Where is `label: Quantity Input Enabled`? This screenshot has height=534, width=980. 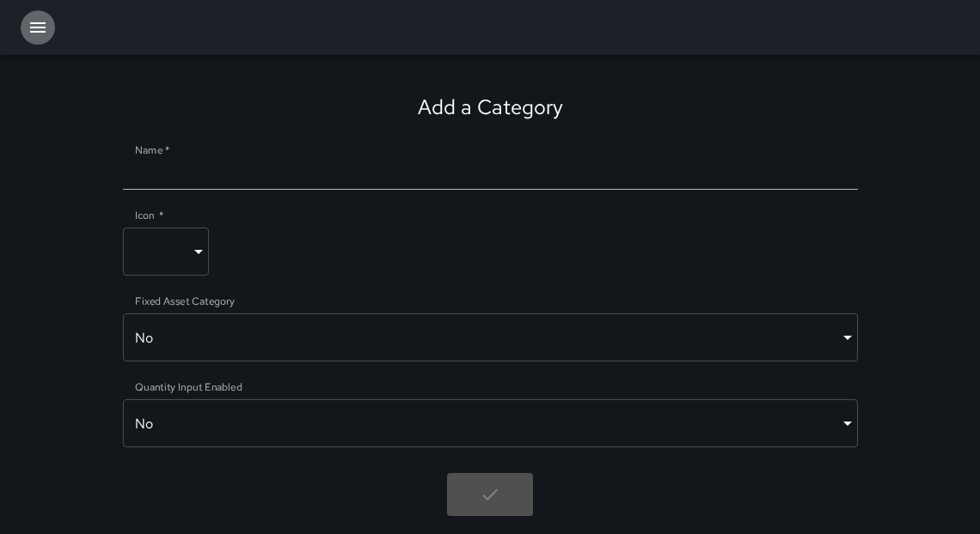
label: Quantity Input Enabled is located at coordinates (189, 387).